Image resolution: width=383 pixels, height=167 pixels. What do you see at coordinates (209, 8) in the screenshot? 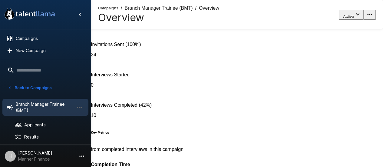
I see `span: Overview` at bounding box center [209, 8].